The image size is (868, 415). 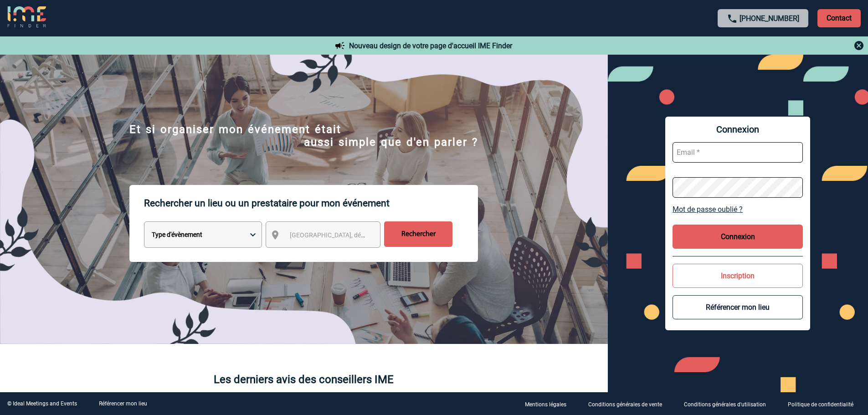 What do you see at coordinates (738, 236) in the screenshot?
I see `button: Connexion` at bounding box center [738, 236].